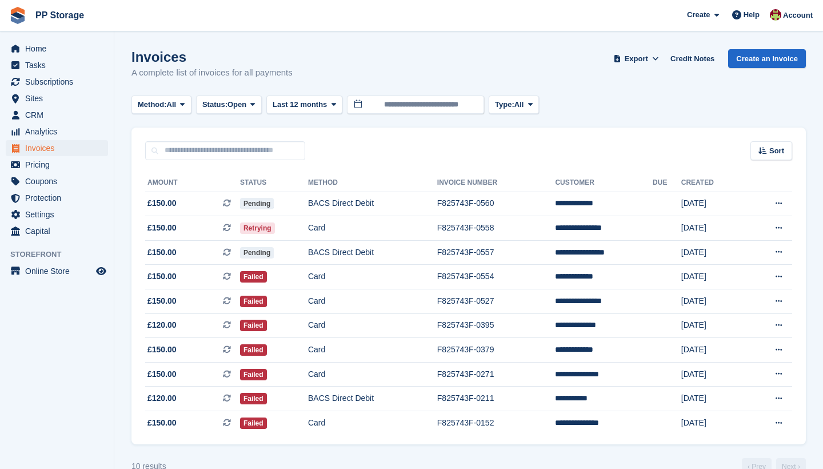 The width and height of the screenshot is (823, 469). I want to click on td: F825743F-0211, so click(496, 398).